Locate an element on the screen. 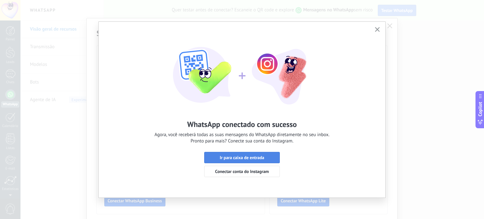  span: Conectar conta do Instagram is located at coordinates (242, 171).